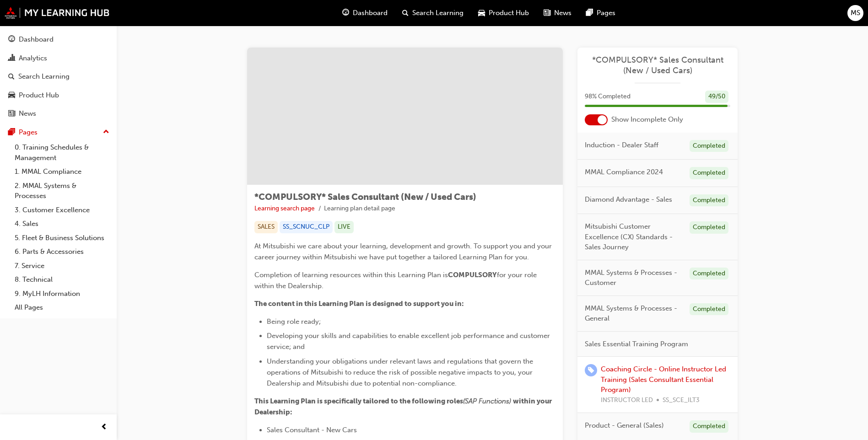 This screenshot has width=868, height=440. Describe the element at coordinates (61, 307) in the screenshot. I see `a: All Pages` at that location.